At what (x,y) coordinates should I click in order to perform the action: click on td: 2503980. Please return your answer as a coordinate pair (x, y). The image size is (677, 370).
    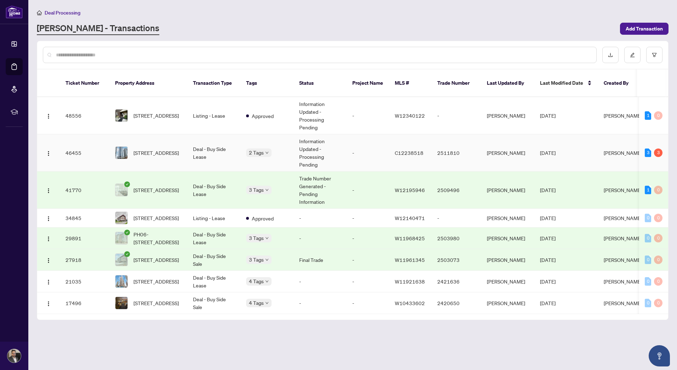
    Looking at the image, I should click on (457, 238).